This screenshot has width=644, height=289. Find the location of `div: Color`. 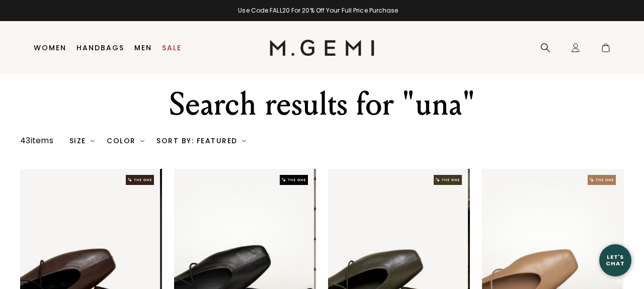

div: Color is located at coordinates (125, 141).